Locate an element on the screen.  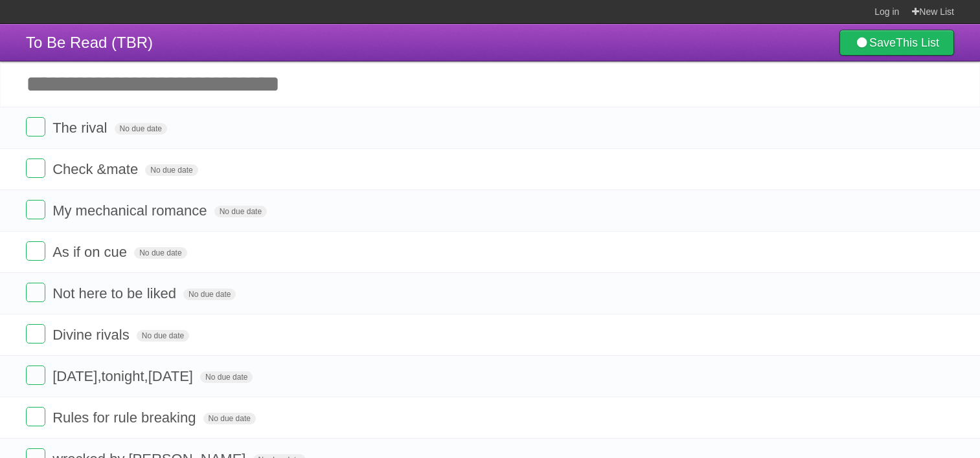
span: Check &mate is located at coordinates (96, 169).